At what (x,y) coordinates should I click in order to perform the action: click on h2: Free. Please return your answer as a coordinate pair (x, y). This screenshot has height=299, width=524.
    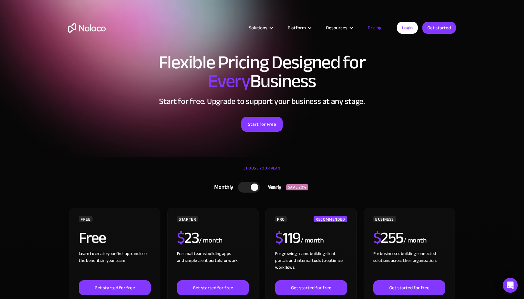
    Looking at the image, I should click on (92, 238).